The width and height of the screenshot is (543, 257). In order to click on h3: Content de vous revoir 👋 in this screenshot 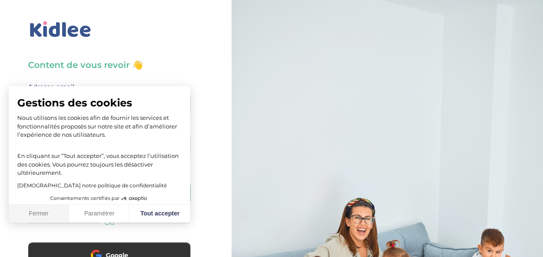, I will do `click(109, 65)`.